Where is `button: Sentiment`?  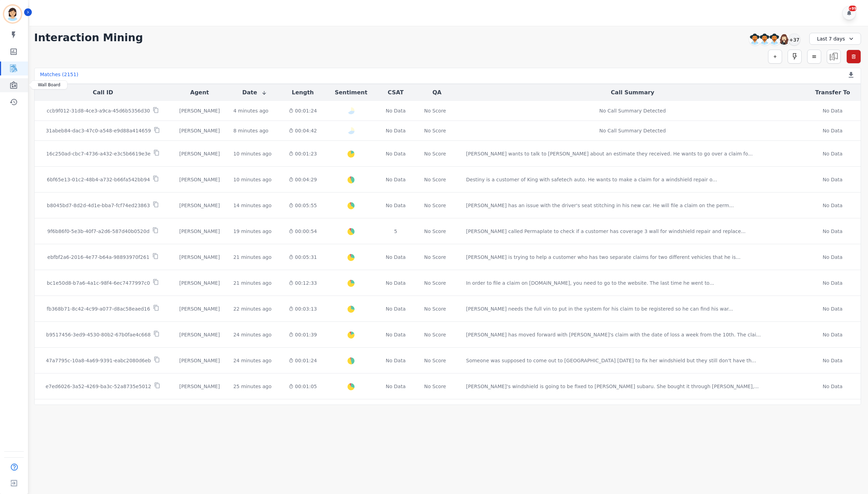 button: Sentiment is located at coordinates (351, 92).